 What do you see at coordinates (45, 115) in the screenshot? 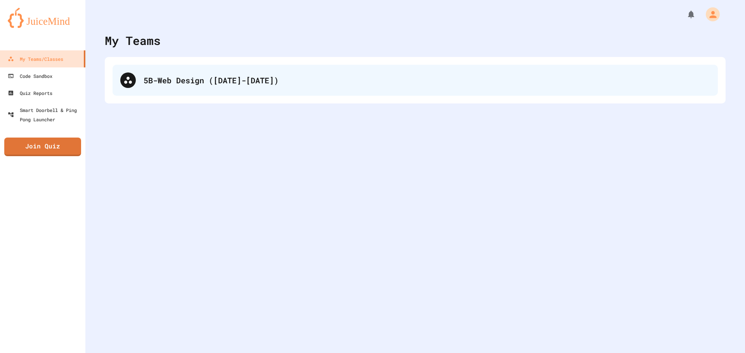
I see `div: Smart Doorbell & Ping Pong Launcher` at bounding box center [45, 115].